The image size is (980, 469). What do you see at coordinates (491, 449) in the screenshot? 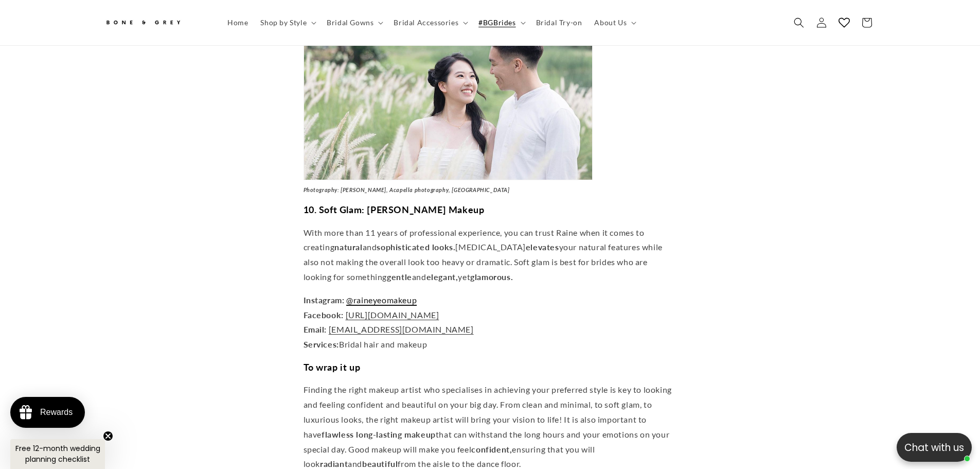
I see `strong: confident,` at bounding box center [491, 449].